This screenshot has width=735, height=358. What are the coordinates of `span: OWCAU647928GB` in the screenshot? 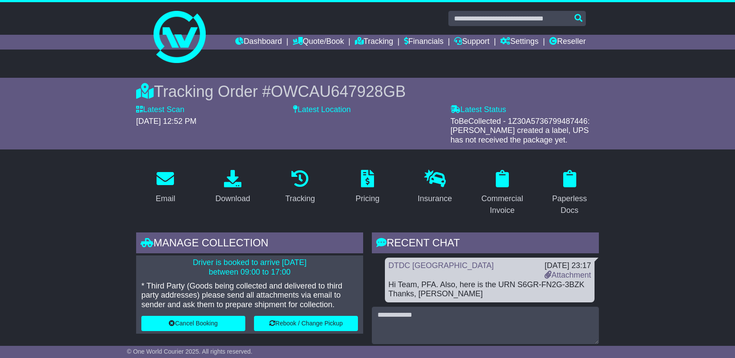 It's located at (338, 91).